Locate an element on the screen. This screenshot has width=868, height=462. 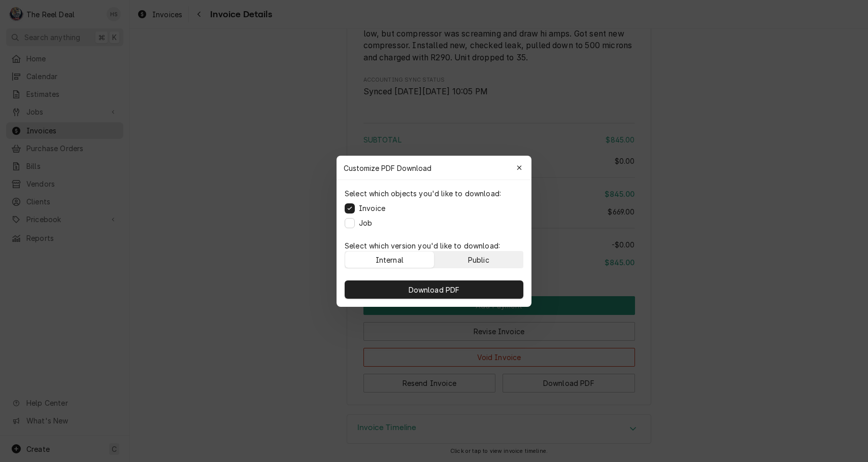
p: Select which objects you'd like to download: is located at coordinates (423, 194).